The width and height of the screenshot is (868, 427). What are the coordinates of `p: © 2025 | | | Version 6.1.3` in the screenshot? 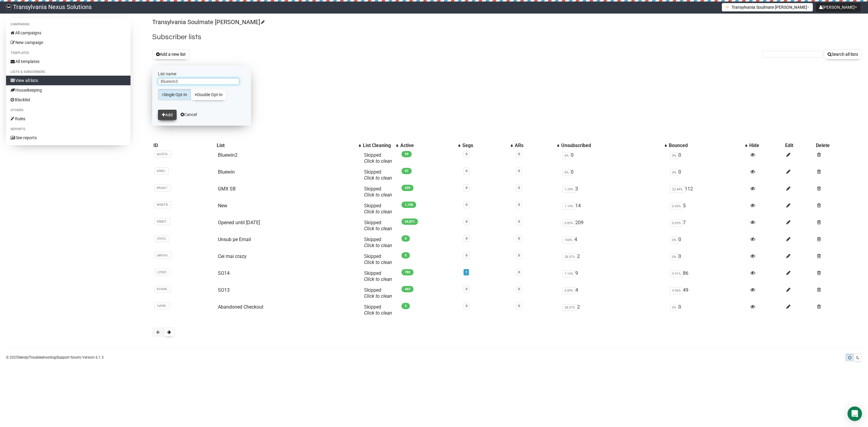 It's located at (55, 357).